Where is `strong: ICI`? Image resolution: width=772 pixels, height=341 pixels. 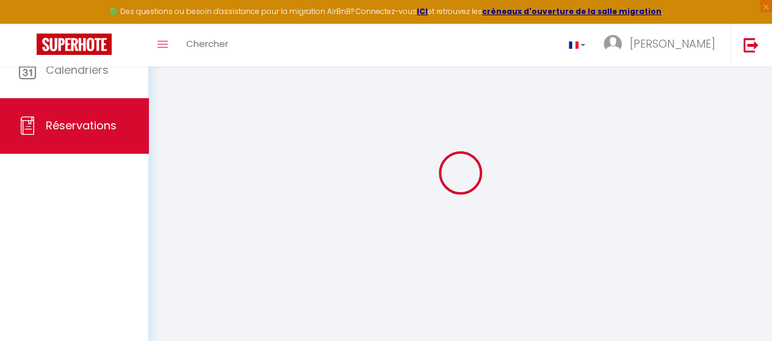
strong: ICI is located at coordinates (423, 11).